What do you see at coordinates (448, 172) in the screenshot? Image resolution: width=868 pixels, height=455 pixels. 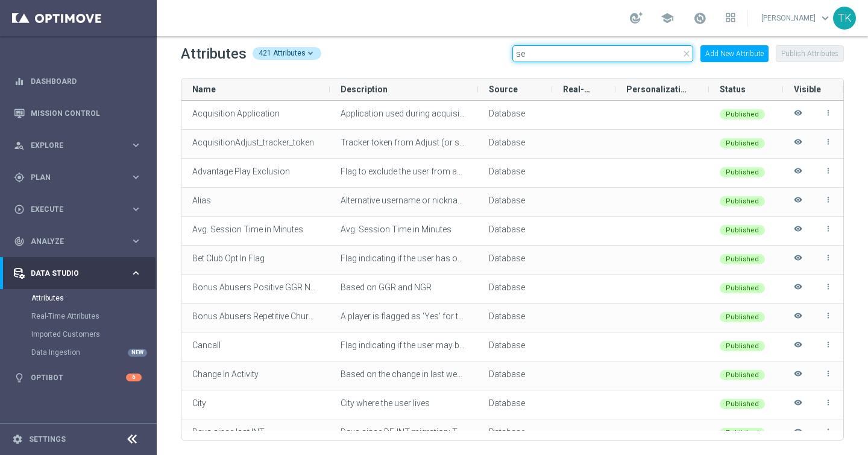 I see `span: Flag to exclude the user from advantage play promotions` at bounding box center [448, 172].